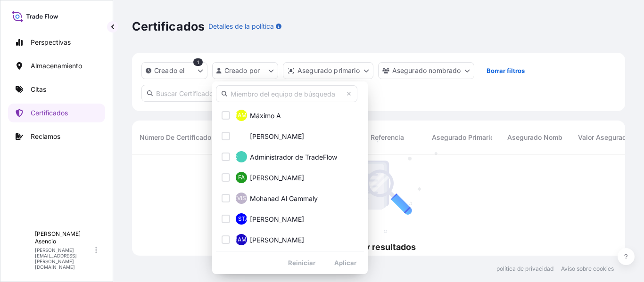  What do you see at coordinates (241, 177) in the screenshot?
I see `font: FA` at bounding box center [241, 177].